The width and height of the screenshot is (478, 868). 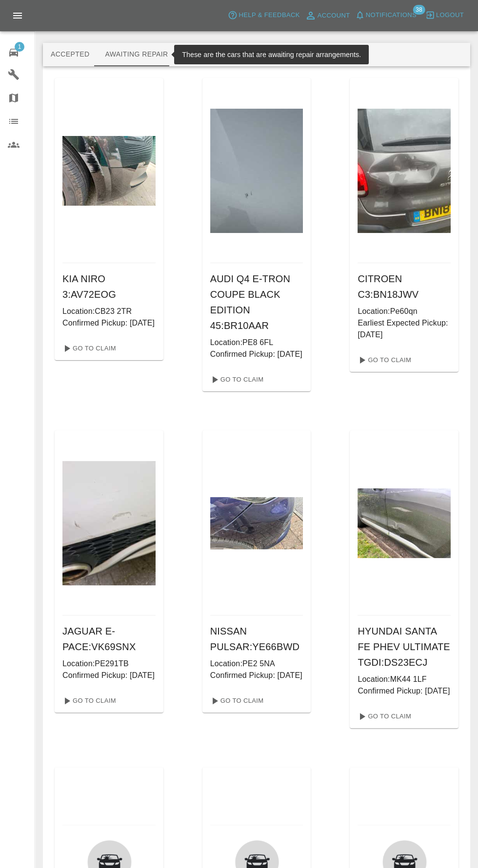 I want to click on span: 1, so click(x=20, y=47).